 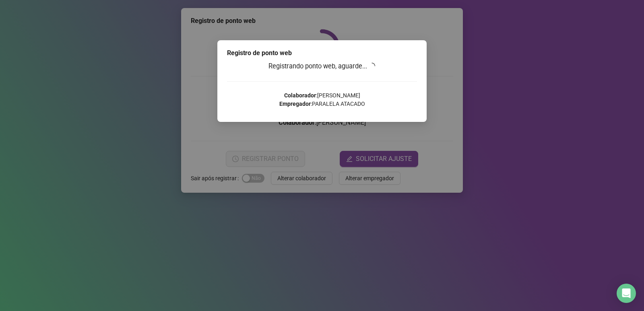 What do you see at coordinates (372, 66) in the screenshot?
I see `span: loading` at bounding box center [372, 66].